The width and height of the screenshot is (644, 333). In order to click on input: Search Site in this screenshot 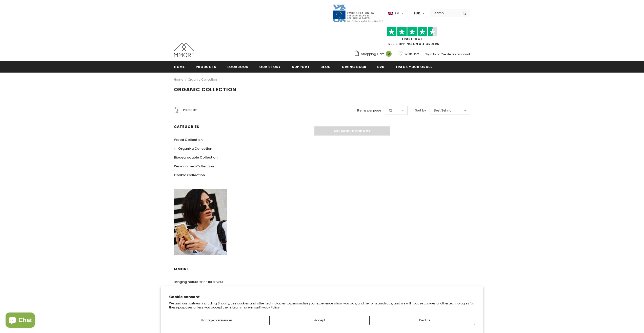, I will do `click(444, 13)`.